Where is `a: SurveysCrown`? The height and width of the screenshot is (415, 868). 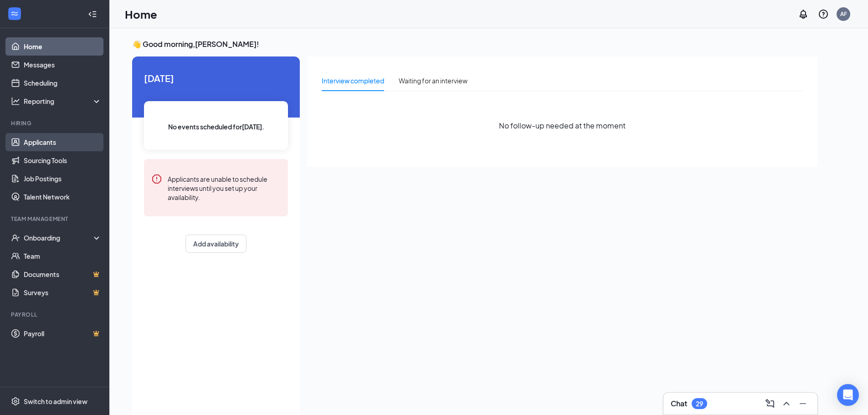 a: SurveysCrown is located at coordinates (63, 293).